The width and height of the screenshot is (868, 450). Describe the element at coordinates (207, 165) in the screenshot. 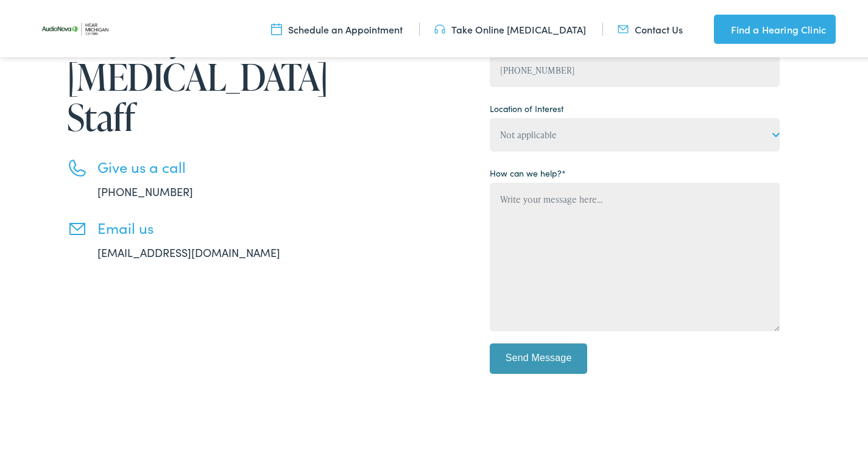

I see `h3: Give us a call` at that location.